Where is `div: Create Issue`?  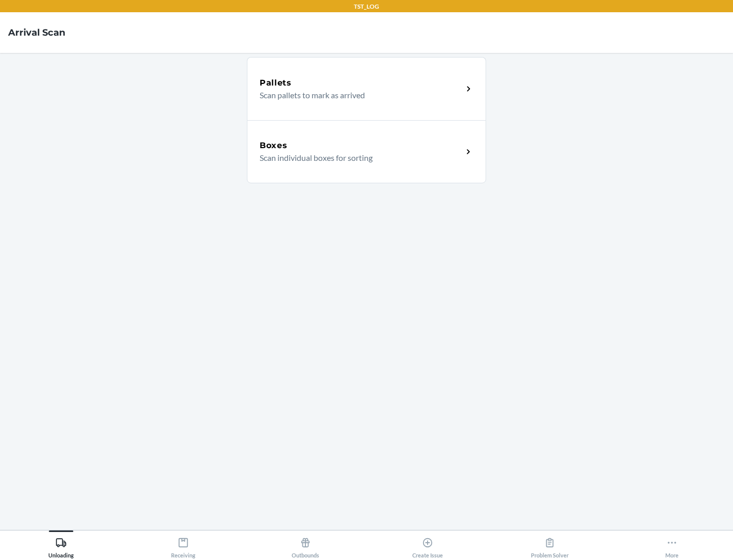 div: Create Issue is located at coordinates (428, 545).